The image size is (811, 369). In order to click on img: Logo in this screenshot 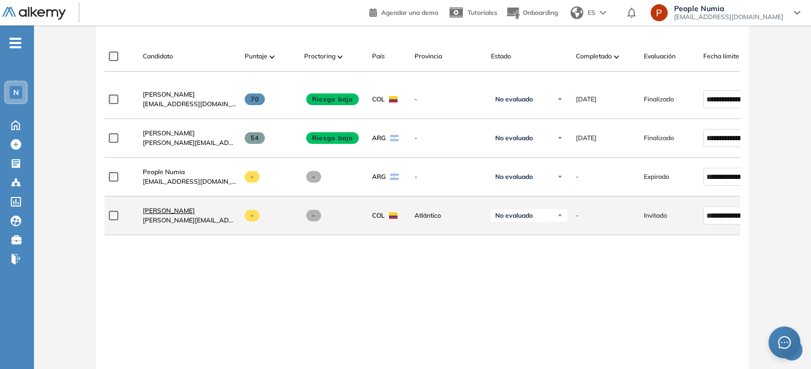, I will do `click(34, 13)`.